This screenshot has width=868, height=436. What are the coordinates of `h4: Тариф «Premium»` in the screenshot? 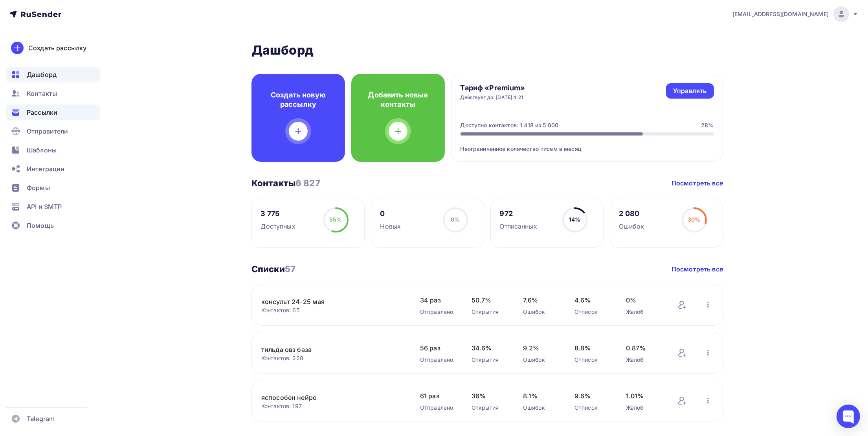 It's located at (493, 88).